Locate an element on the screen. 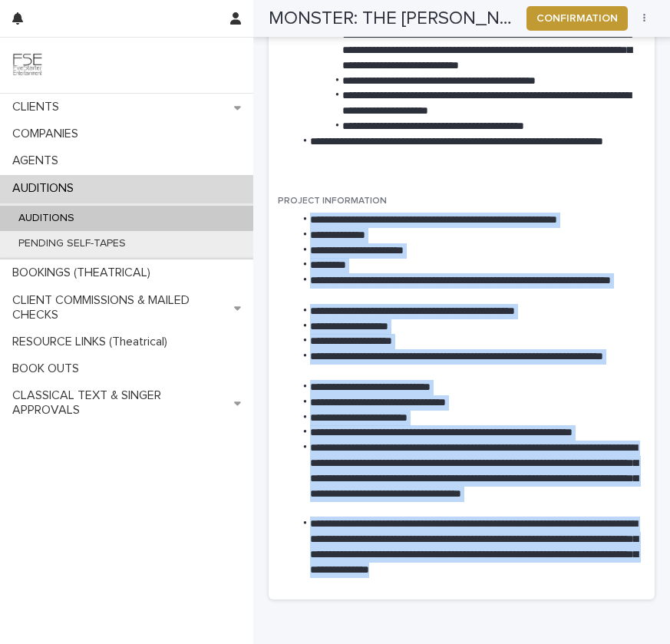 This screenshot has height=644, width=670. p: BOOKINGS (THEATRICAL) is located at coordinates (84, 273).